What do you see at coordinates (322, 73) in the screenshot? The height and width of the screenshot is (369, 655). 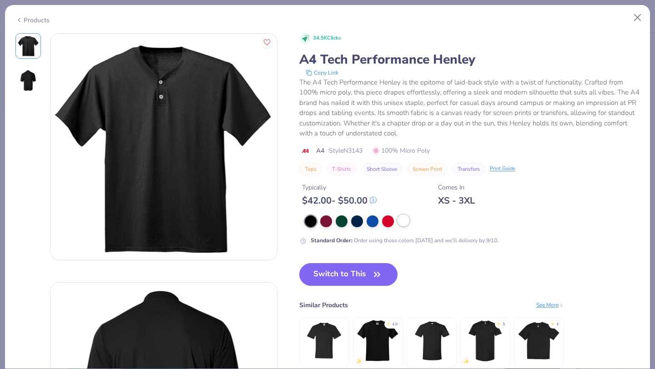 I see `button: copy to clipboard` at bounding box center [322, 73].